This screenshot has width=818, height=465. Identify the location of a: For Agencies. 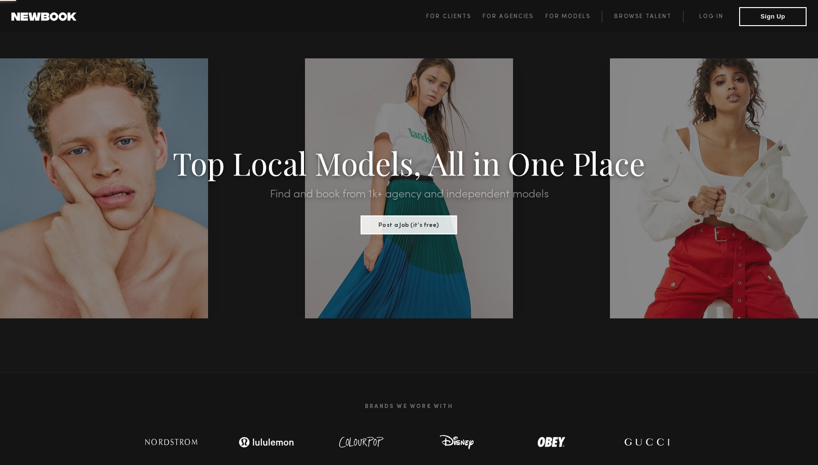
(513, 17).